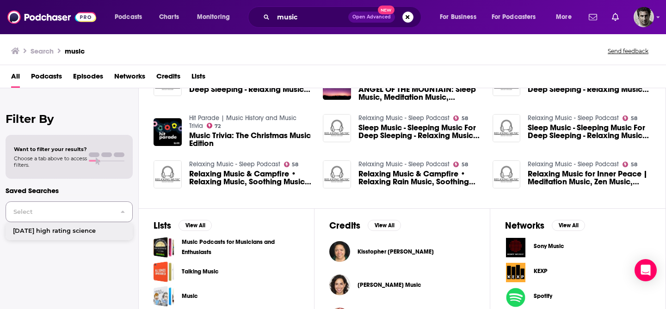 This screenshot has width=666, height=309. What do you see at coordinates (540, 271) in the screenshot?
I see `span: KEXP` at bounding box center [540, 271].